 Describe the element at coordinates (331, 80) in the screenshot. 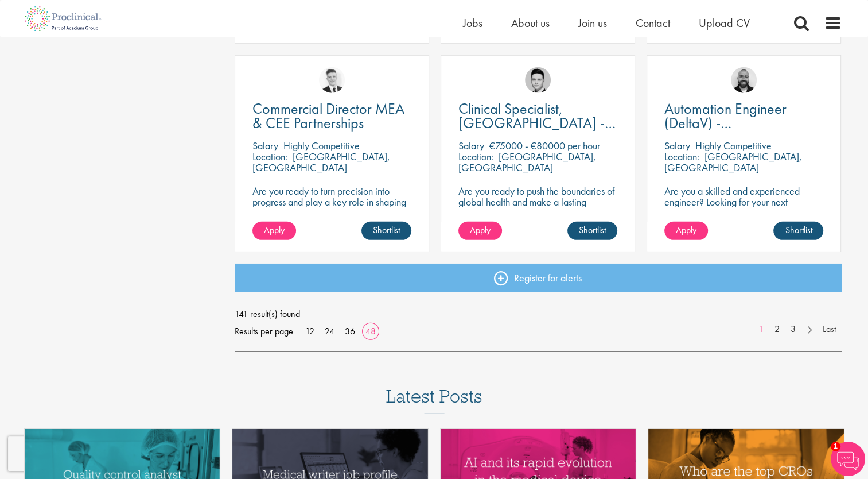

I see `img: Nicolas Daniel` at that location.